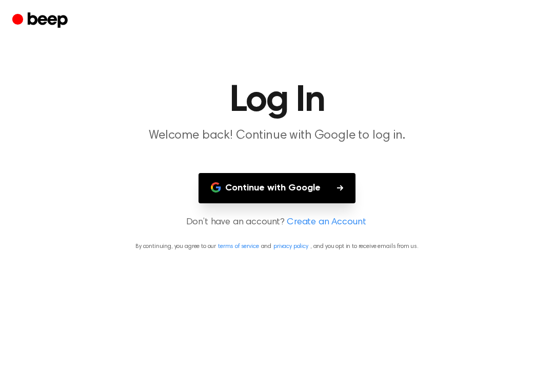 This screenshot has height=383, width=554. I want to click on a: terms of service, so click(238, 246).